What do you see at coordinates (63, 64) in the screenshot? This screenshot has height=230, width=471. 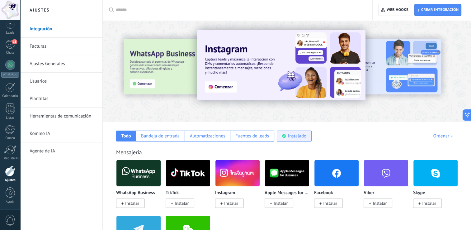 I see `a: Ajustes Generales` at bounding box center [63, 64].